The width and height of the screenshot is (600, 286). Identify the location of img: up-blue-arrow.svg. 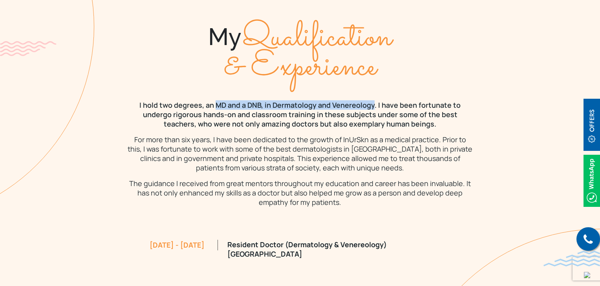
(587, 275).